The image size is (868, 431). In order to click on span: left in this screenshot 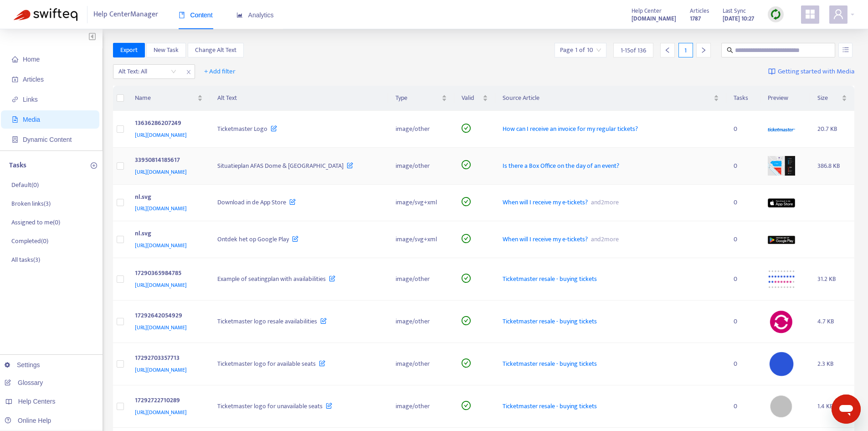, I will do `click(668, 50)`.